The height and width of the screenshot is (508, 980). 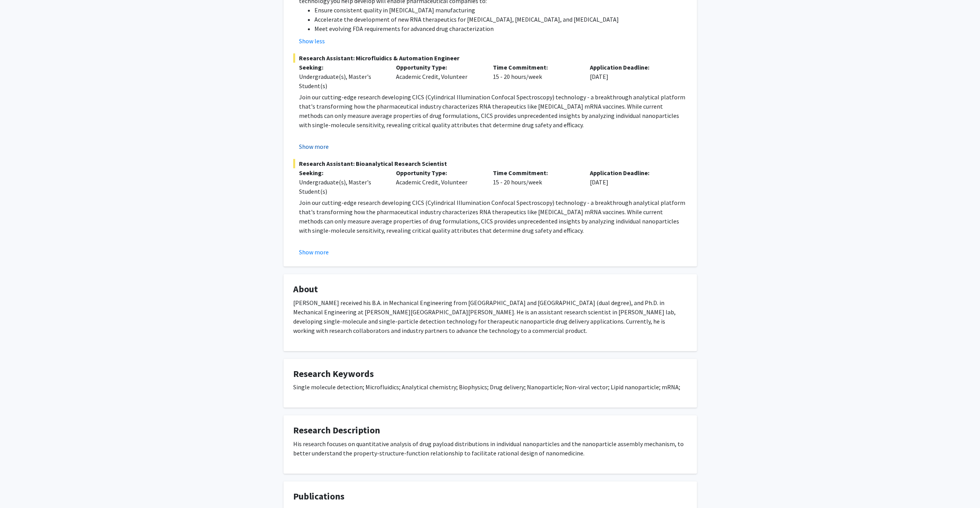 I want to click on span: Research Assistant: Microfluidics & Automation Engineer, so click(x=490, y=58).